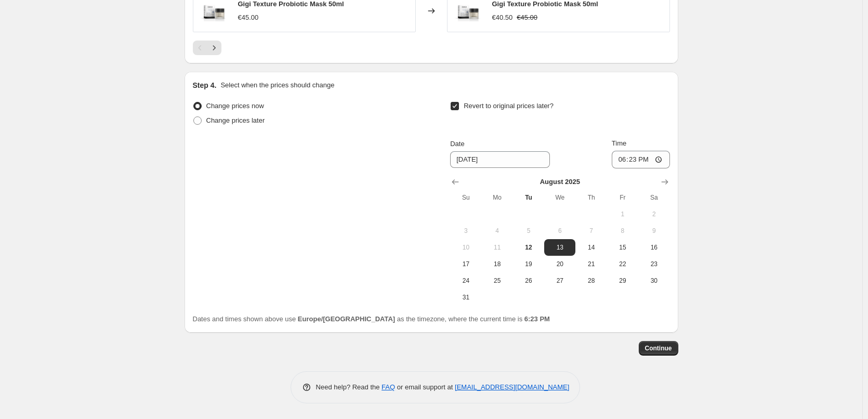  I want to click on span: Fr, so click(623, 198).